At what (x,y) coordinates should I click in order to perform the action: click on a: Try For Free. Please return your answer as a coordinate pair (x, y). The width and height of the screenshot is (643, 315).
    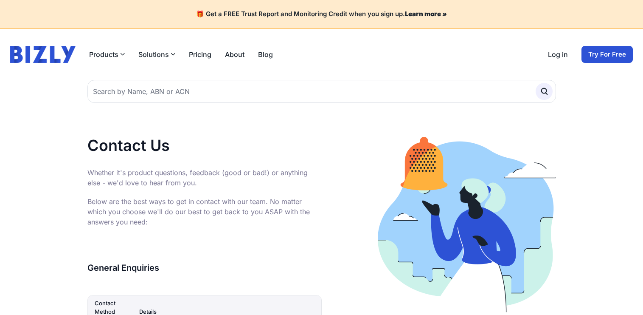
    Looking at the image, I should click on (607, 54).